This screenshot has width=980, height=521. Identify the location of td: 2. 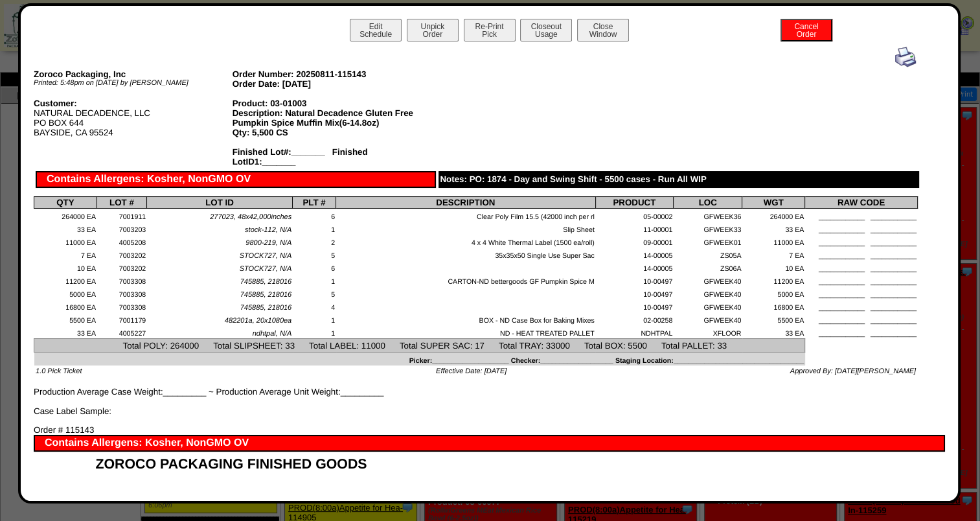
(314, 241).